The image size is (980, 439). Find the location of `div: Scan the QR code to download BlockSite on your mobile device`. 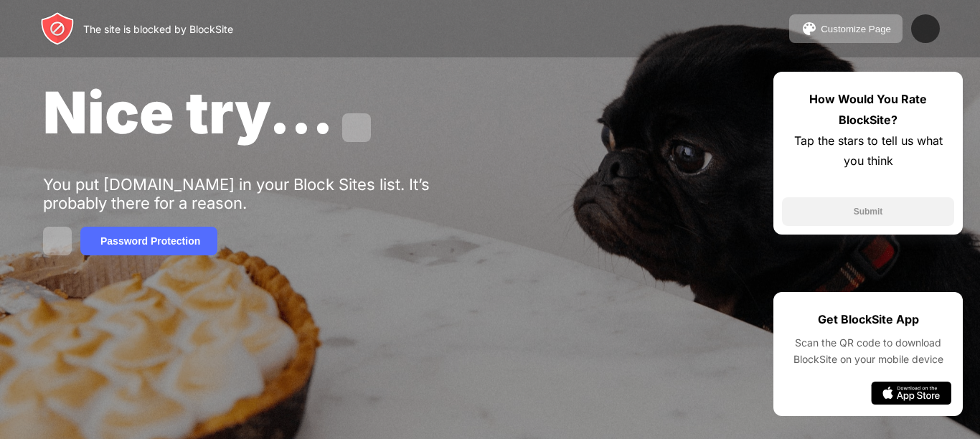

div: Scan the QR code to download BlockSite on your mobile device is located at coordinates (868, 350).